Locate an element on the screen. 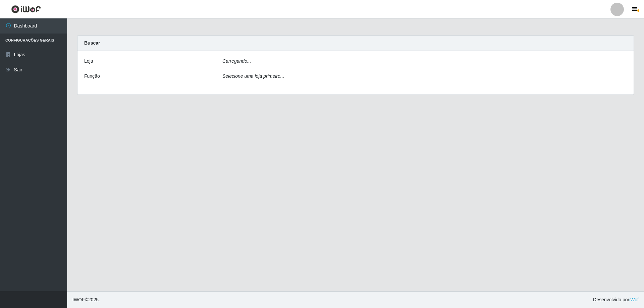 The height and width of the screenshot is (308, 644). i: Carregando... is located at coordinates (237, 61).